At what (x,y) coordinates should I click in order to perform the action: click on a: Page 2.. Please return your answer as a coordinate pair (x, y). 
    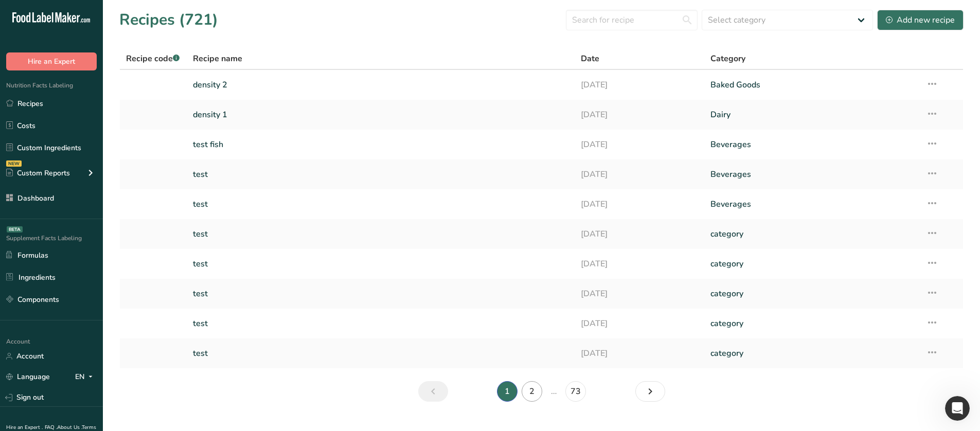
    Looking at the image, I should click on (532, 391).